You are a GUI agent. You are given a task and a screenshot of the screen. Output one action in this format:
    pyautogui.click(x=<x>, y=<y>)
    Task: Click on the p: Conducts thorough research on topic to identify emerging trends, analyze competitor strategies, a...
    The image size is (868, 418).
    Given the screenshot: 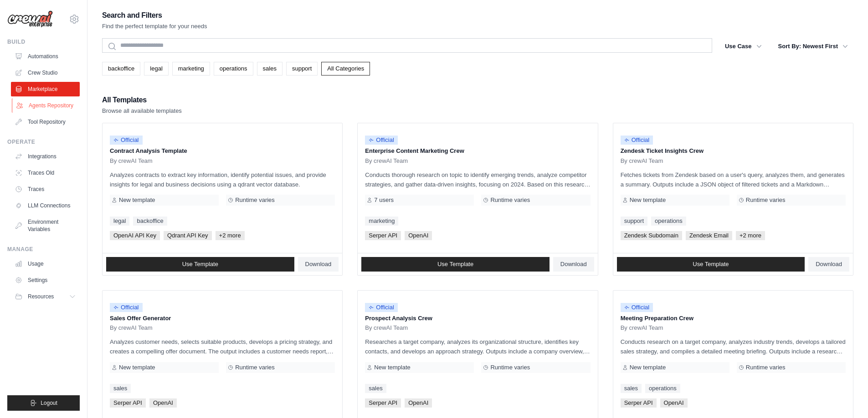 What is the action you would take?
    pyautogui.click(x=478, y=180)
    